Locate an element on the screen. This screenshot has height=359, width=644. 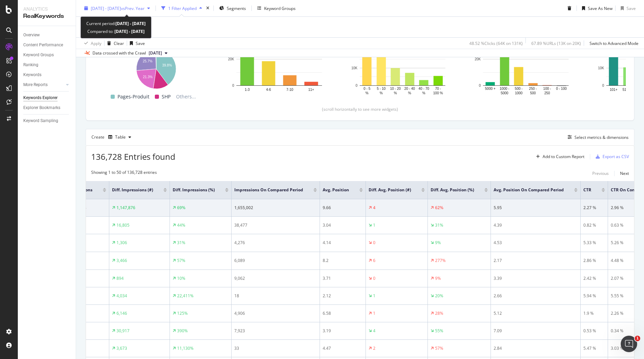
div: 0.82 % is located at coordinates (594, 225).